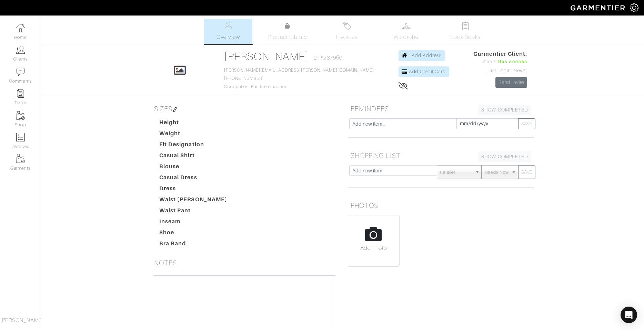  I want to click on a: Invoices, so click(347, 32).